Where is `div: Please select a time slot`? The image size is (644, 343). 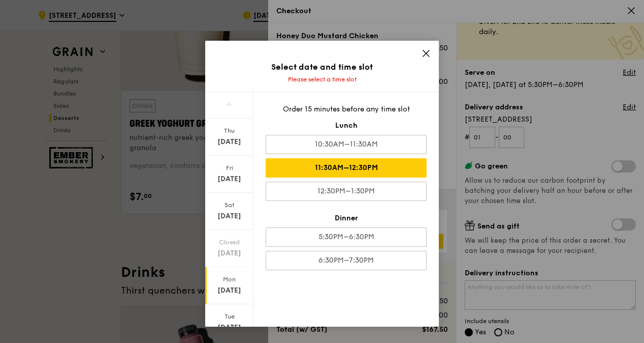 div: Please select a time slot is located at coordinates (322, 79).